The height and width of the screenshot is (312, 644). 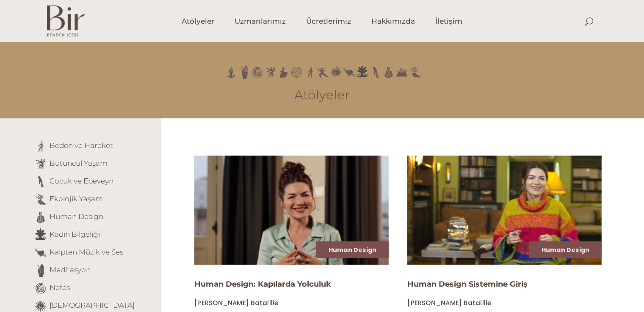 I want to click on a: Kadın Bilgeliği, so click(x=75, y=234).